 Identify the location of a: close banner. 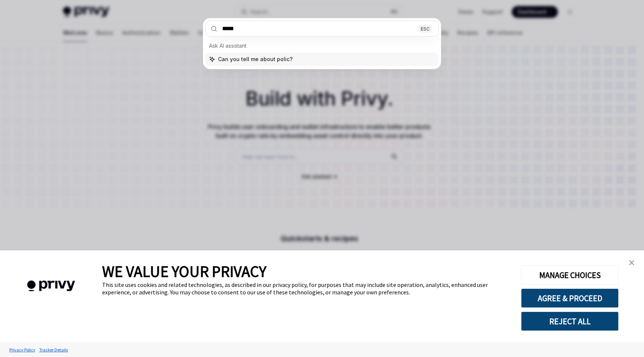
(632, 263).